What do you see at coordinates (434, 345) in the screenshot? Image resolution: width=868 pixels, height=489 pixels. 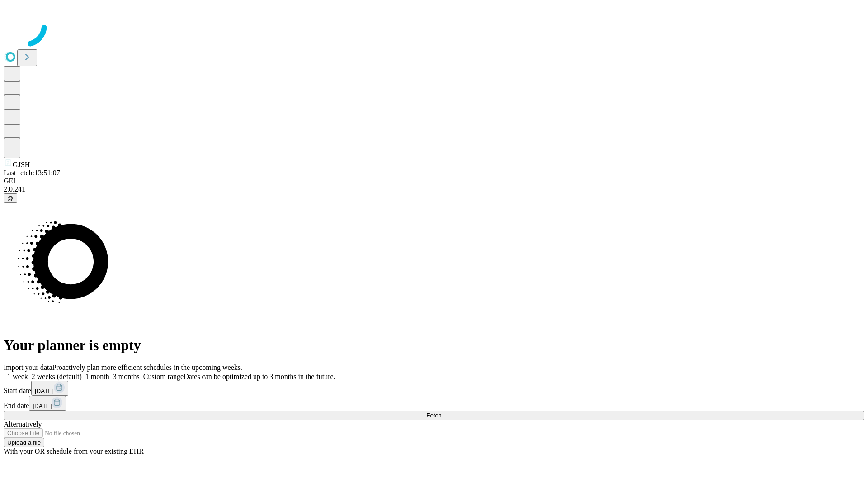 I see `h1: Your planner is empty` at bounding box center [434, 345].